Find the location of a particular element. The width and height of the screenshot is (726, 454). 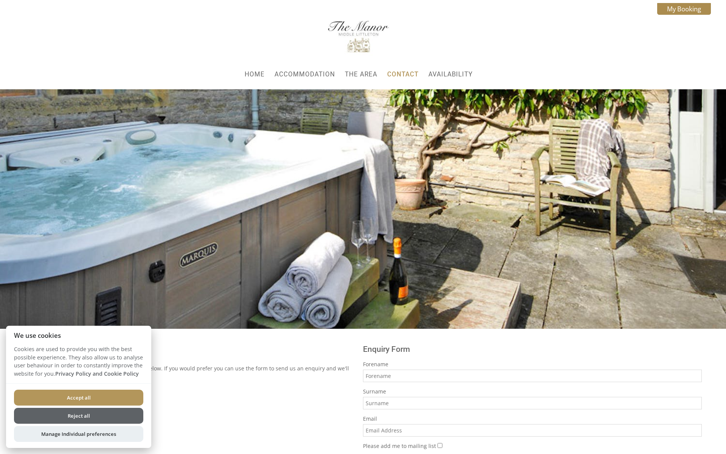

a: Availability is located at coordinates (451, 74).